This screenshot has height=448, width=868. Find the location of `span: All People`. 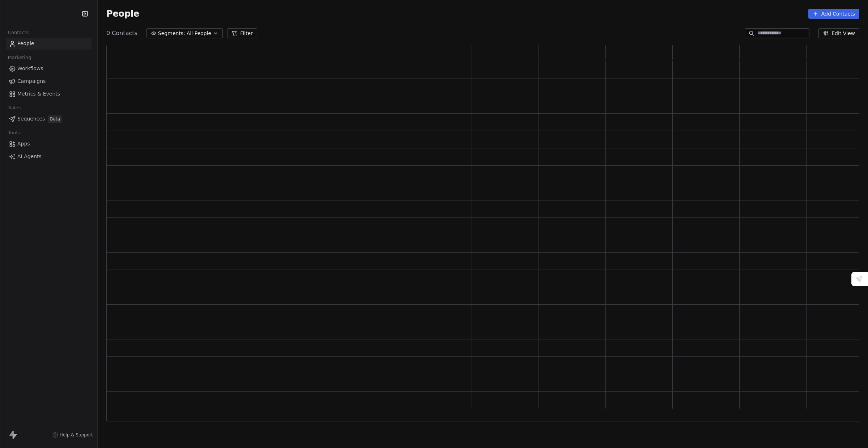

span: All People is located at coordinates (199, 34).